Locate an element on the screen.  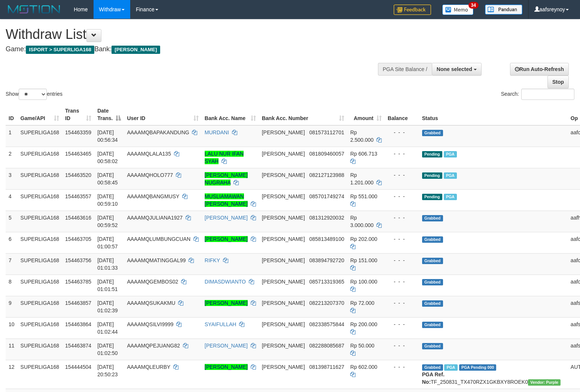
th: Bank Acc. Number: activate to sort column ascending is located at coordinates (303, 115).